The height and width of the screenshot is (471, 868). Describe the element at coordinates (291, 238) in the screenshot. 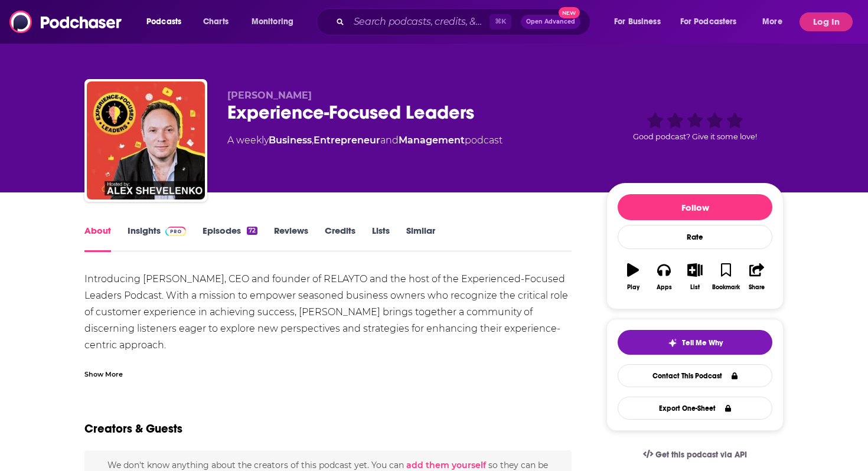

I see `a: Reviews` at that location.